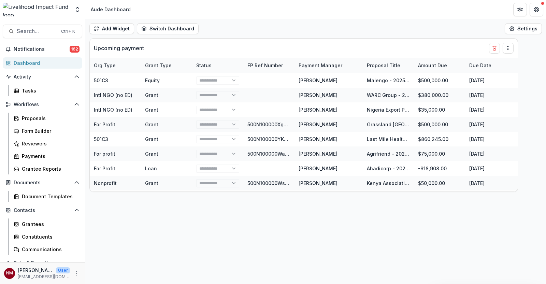 This screenshot has width=546, height=284. I want to click on span: Contacts, so click(42, 210).